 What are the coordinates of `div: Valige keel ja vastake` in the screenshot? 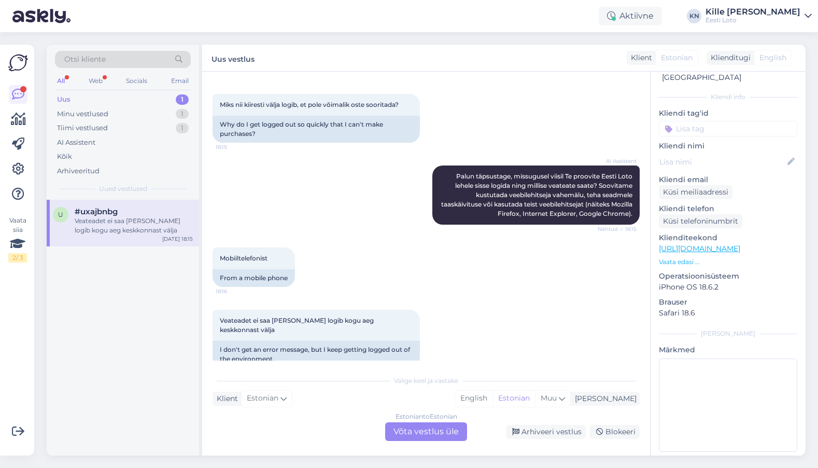 It's located at (426, 381).